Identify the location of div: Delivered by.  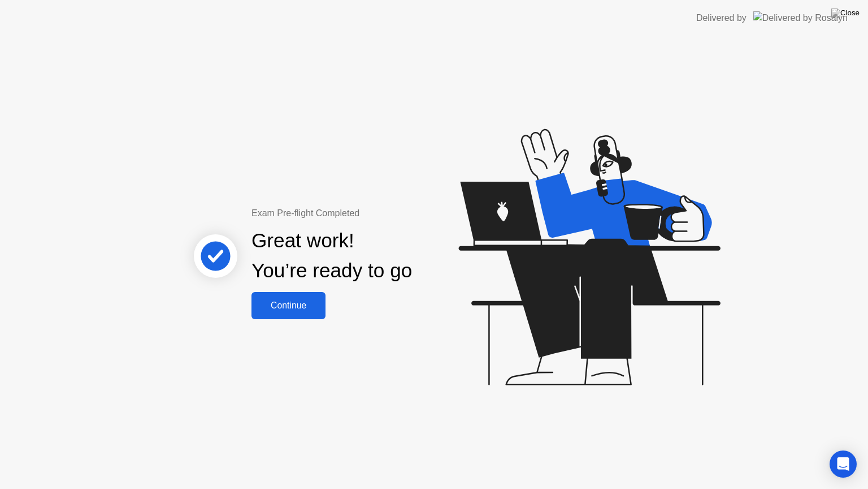
(721, 18).